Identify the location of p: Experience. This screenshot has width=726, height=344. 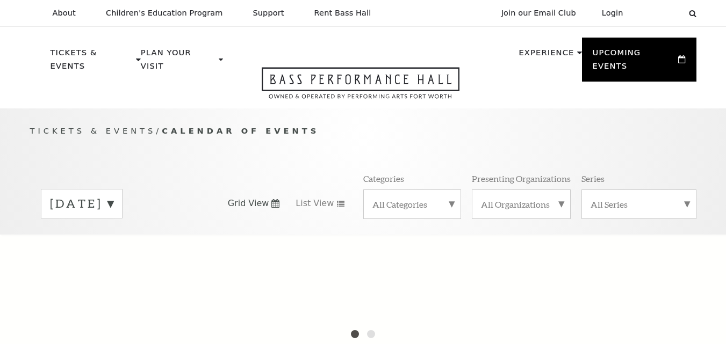
(546, 56).